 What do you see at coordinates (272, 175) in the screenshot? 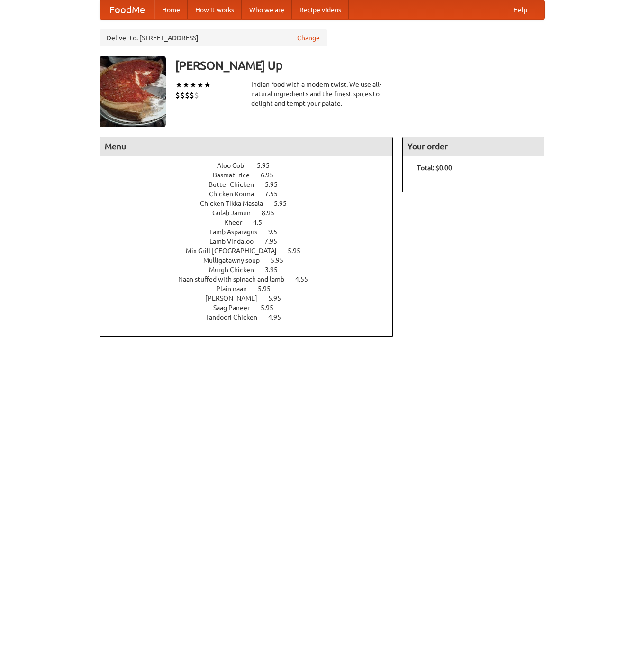
I see `span: 6.95` at bounding box center [272, 175].